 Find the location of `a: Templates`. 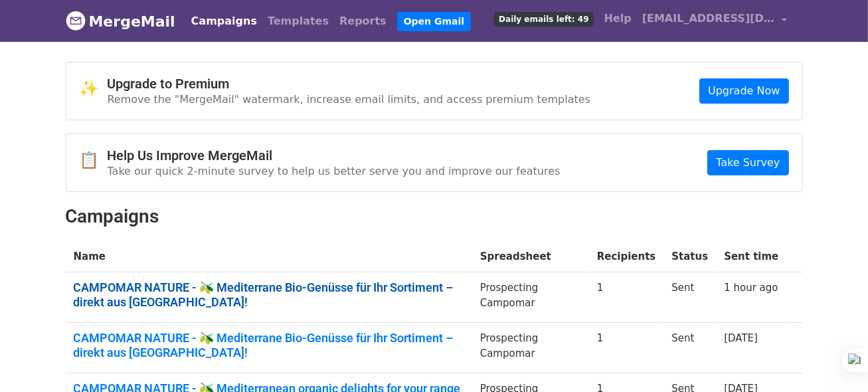

a: Templates is located at coordinates (298, 21).